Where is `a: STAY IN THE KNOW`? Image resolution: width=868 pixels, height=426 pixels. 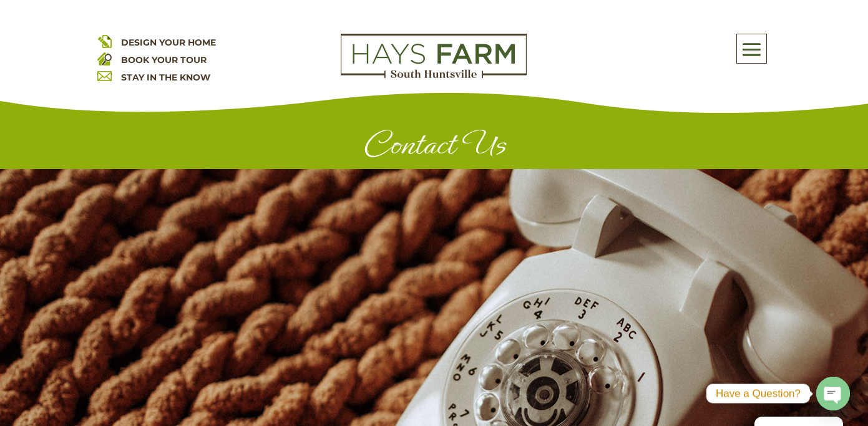 a: STAY IN THE KNOW is located at coordinates (165, 77).